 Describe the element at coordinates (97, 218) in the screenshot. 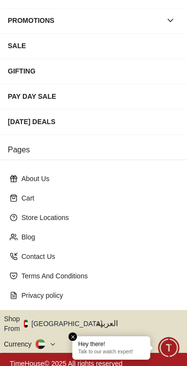

I see `p: Store Locations` at that location.